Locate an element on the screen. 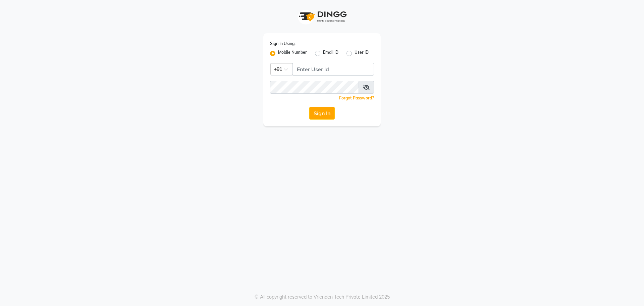 This screenshot has width=644, height=306. label: User ID is located at coordinates (362, 53).